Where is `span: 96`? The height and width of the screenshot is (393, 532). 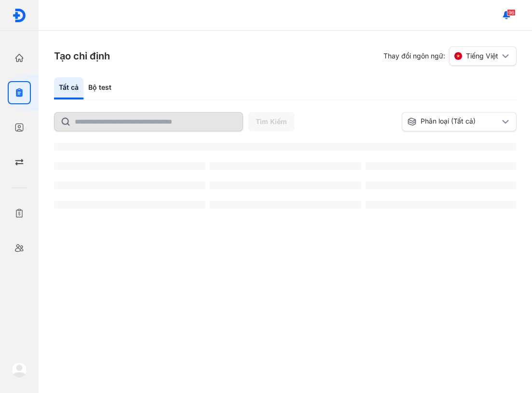 span: 96 is located at coordinates (512, 12).